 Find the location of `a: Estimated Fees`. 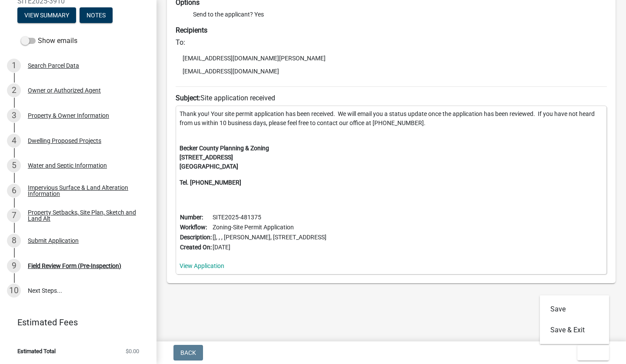

a: Estimated Fees is located at coordinates (75, 322).